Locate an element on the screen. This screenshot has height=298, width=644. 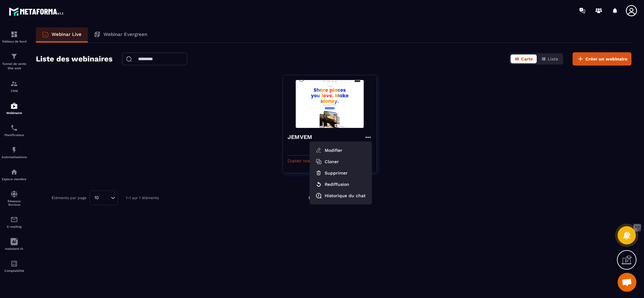
button: Copiez vos liens is located at coordinates (307, 161).